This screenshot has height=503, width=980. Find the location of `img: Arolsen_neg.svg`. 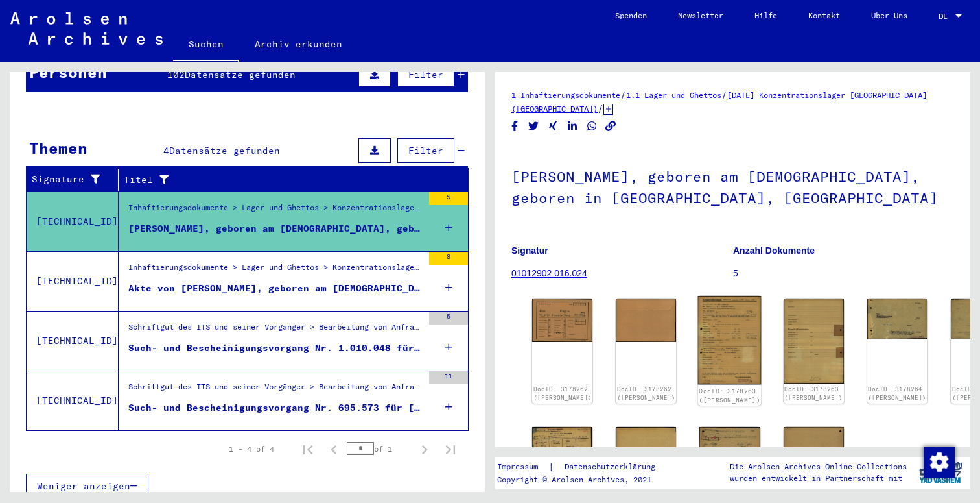

img: Arolsen_neg.svg is located at coordinates (86, 29).